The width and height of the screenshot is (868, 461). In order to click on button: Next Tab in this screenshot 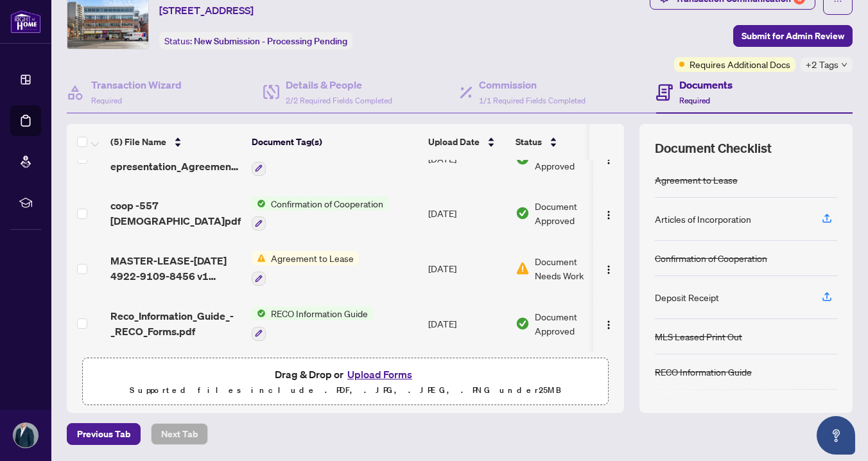, I will do `click(179, 434)`.